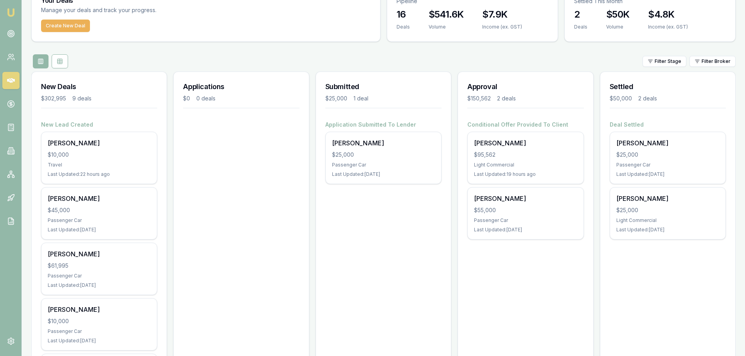 The height and width of the screenshot is (356, 745). What do you see at coordinates (65, 26) in the screenshot?
I see `button: Create New Deal` at bounding box center [65, 26].